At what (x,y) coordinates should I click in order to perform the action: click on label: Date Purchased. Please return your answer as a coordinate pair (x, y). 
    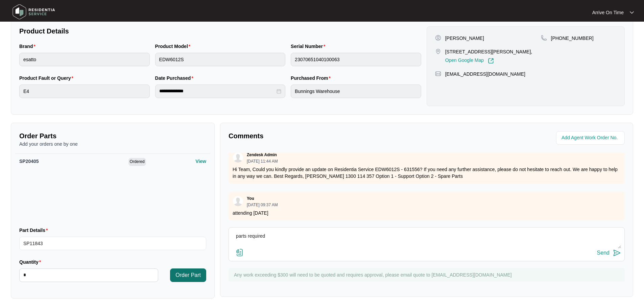
    Looking at the image, I should click on (175, 78).